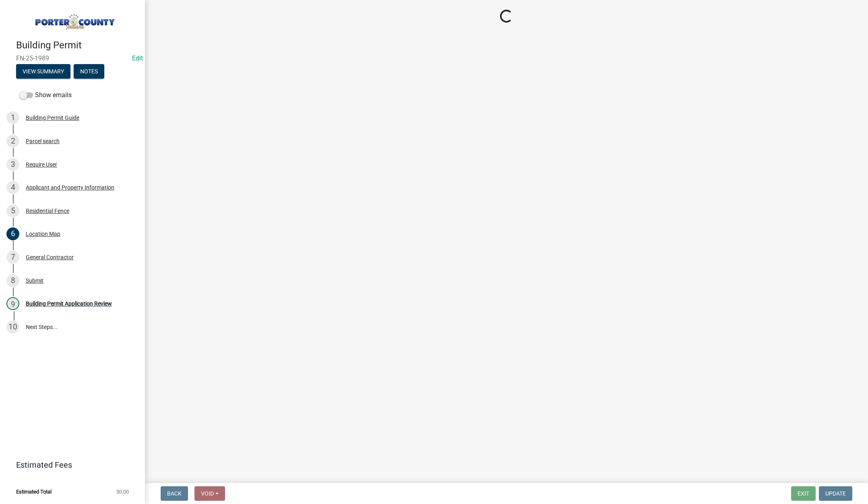 The image size is (868, 504). Describe the element at coordinates (13, 165) in the screenshot. I see `div: 3` at that location.